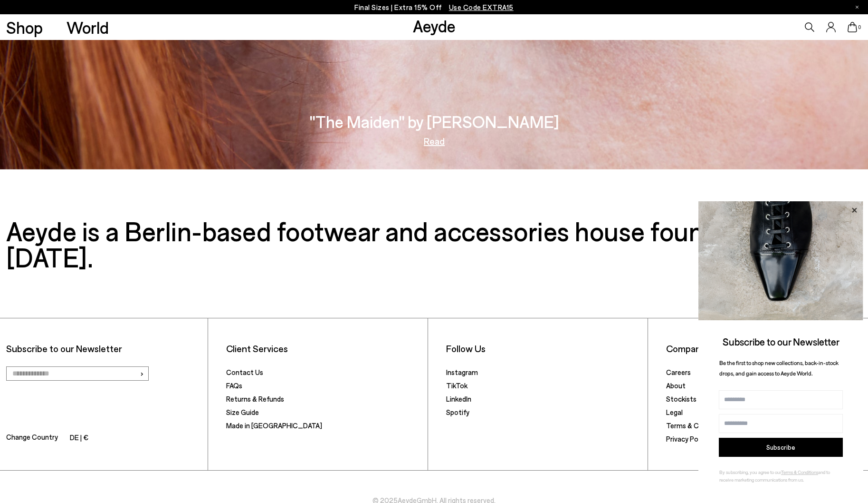 This screenshot has height=503, width=868. What do you see at coordinates (32, 437) in the screenshot?
I see `span: Change Country` at bounding box center [32, 437].